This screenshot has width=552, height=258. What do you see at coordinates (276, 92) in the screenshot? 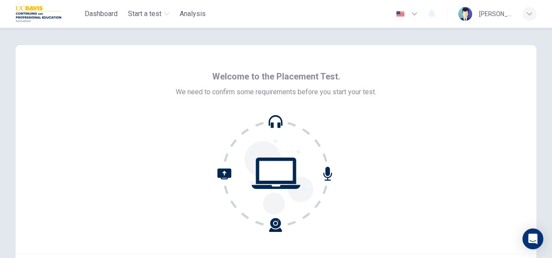
I see `span: We need to confirm some requirements before you start your test.` at bounding box center [276, 92].